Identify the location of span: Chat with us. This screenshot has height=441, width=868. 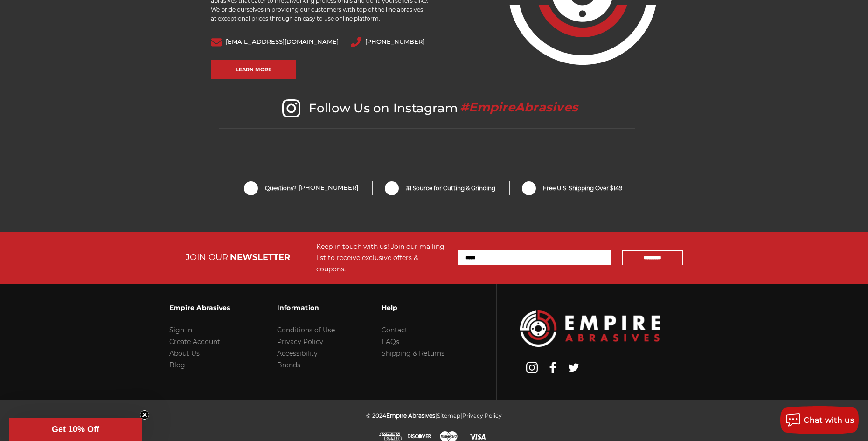
(829, 420).